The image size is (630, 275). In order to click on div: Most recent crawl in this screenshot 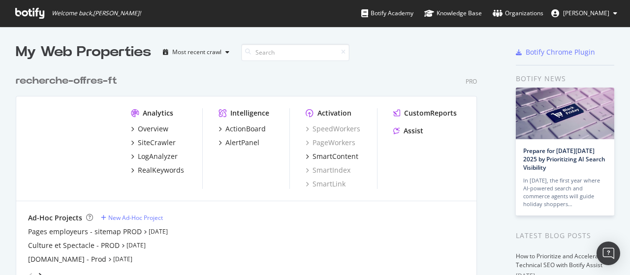, I will do `click(197, 52)`.